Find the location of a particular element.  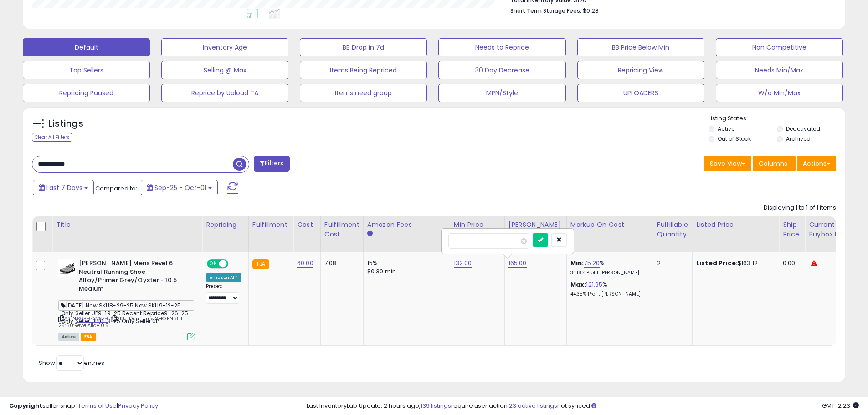

div: Amazon AI * is located at coordinates (224, 277).